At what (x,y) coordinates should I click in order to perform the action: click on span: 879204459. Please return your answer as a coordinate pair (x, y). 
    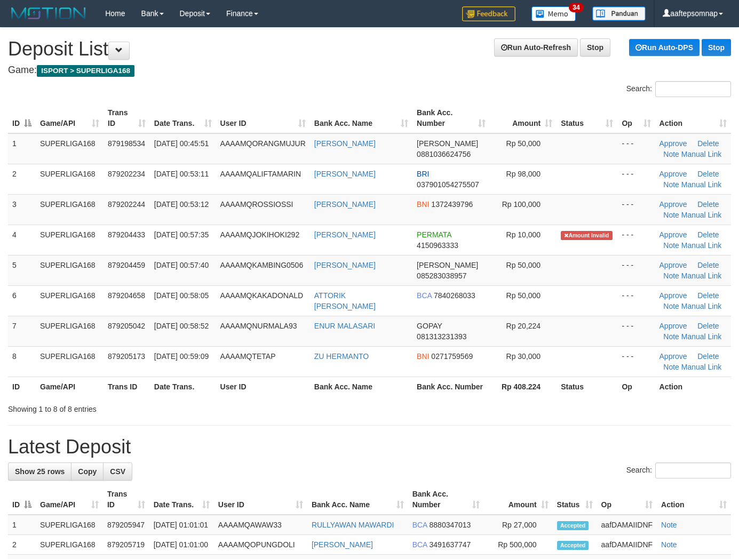
    Looking at the image, I should click on (126, 265).